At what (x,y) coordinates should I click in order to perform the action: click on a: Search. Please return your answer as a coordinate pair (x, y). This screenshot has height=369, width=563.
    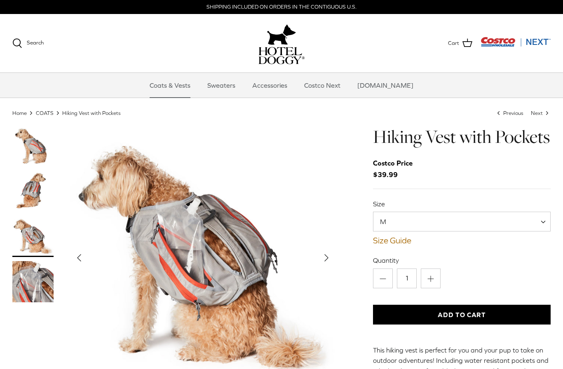
    Looking at the image, I should click on (28, 43).